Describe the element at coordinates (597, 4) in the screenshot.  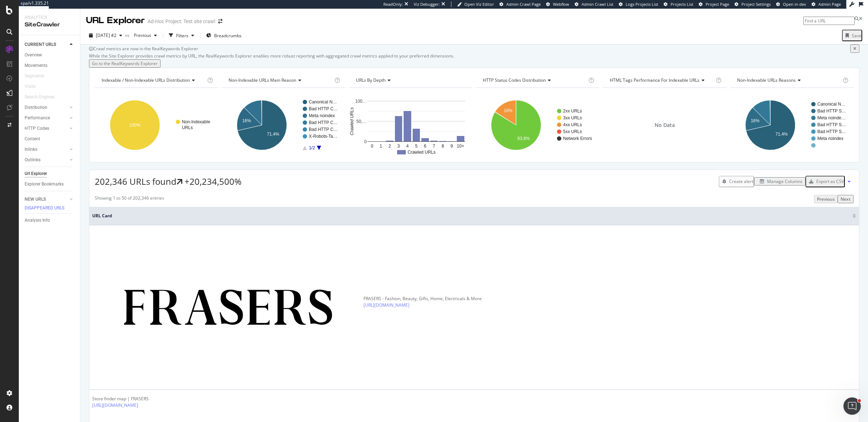
I see `span: Admin Crawl List` at that location.